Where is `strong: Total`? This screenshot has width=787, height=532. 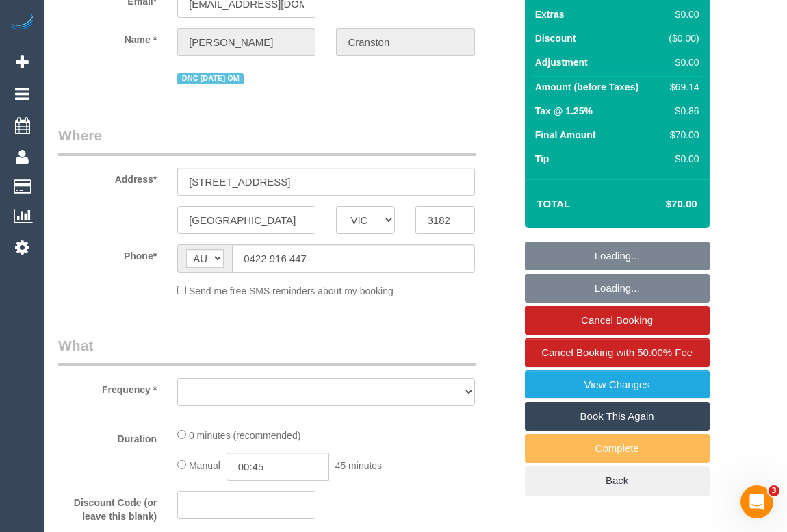 strong: Total is located at coordinates (553, 204).